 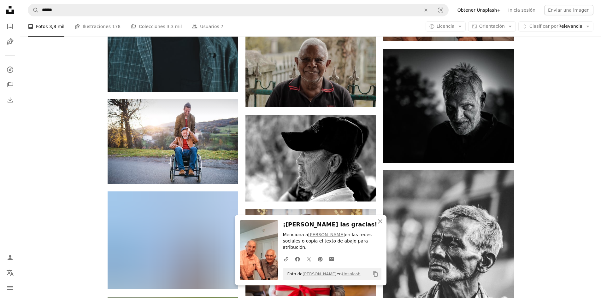 What do you see at coordinates (156, 26) in the screenshot?
I see `a: Colecciones 3,3 mil` at bounding box center [156, 26].